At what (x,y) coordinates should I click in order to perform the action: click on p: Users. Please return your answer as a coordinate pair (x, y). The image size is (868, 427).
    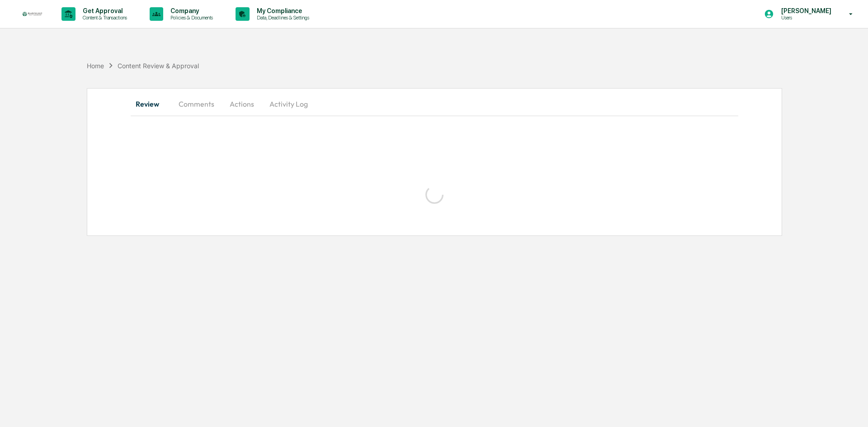
    Looking at the image, I should click on (805, 18).